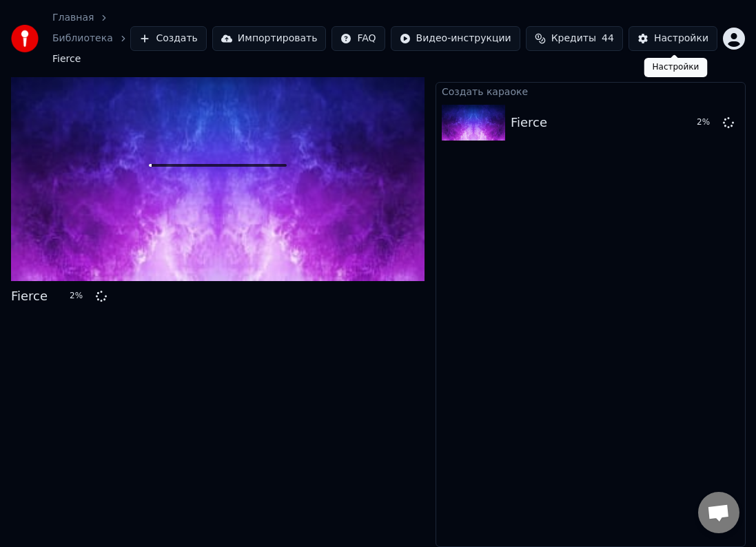 The height and width of the screenshot is (547, 756). I want to click on div: Создать караоке, so click(590, 91).